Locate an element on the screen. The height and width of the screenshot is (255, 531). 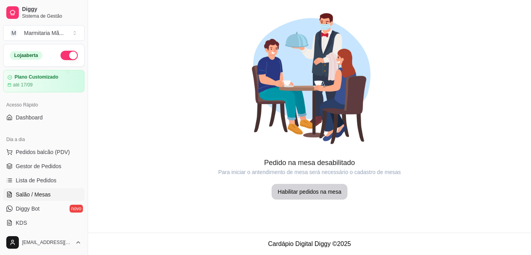
div: Loja aberta is located at coordinates (26, 55).